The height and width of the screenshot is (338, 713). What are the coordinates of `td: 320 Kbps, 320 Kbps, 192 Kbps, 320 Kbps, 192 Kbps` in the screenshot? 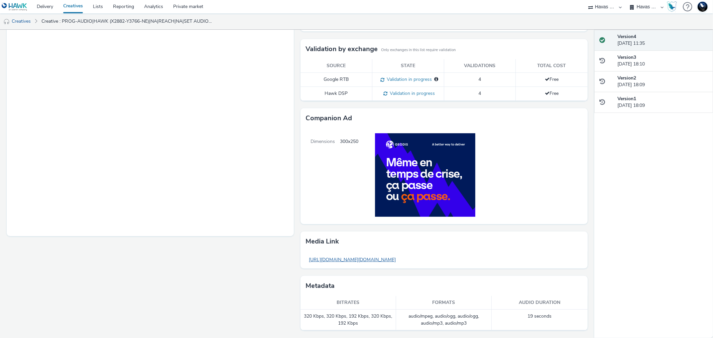 It's located at (348, 320).